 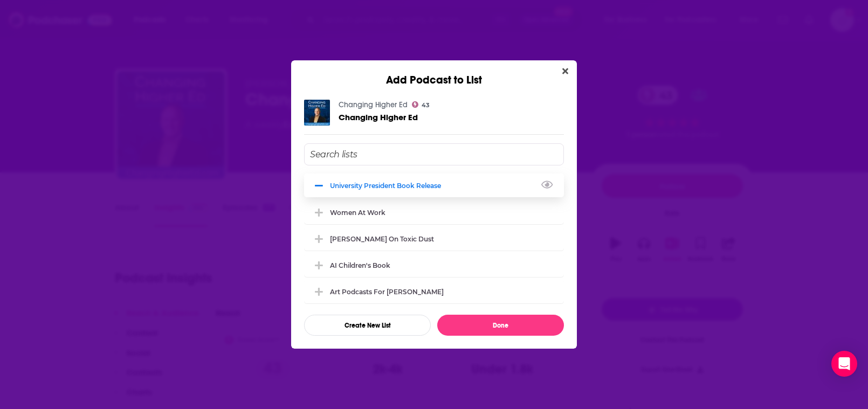 What do you see at coordinates (444, 188) in the screenshot?
I see `button: View Link` at bounding box center [444, 188].